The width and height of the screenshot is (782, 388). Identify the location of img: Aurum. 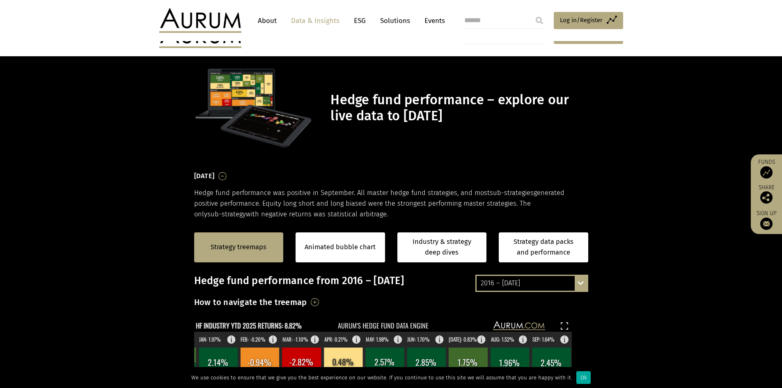
(200, 21).